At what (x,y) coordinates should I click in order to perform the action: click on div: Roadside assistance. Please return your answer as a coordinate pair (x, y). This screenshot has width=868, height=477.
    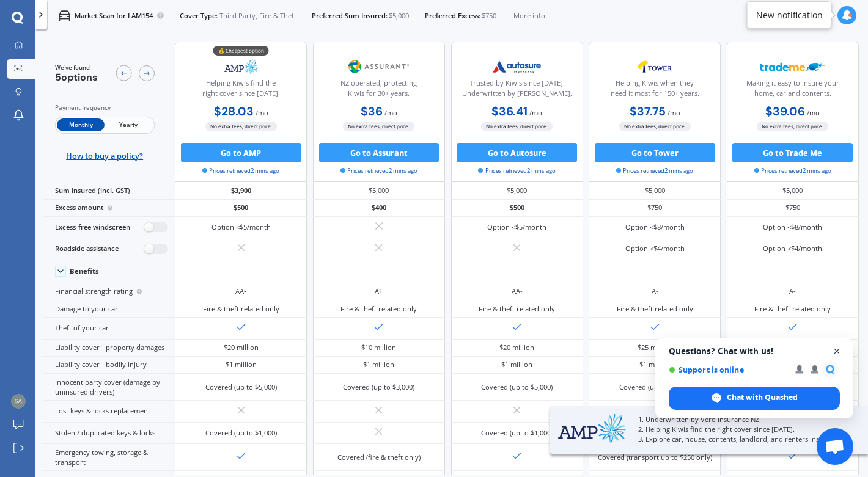
    Looking at the image, I should click on (109, 248).